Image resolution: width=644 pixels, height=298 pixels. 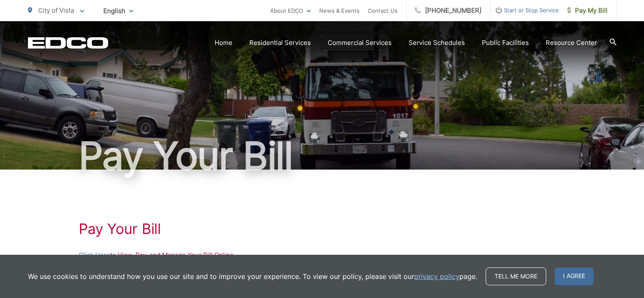 I want to click on p: to View, Pay, and Manage Your Bill Online, so click(x=322, y=255).